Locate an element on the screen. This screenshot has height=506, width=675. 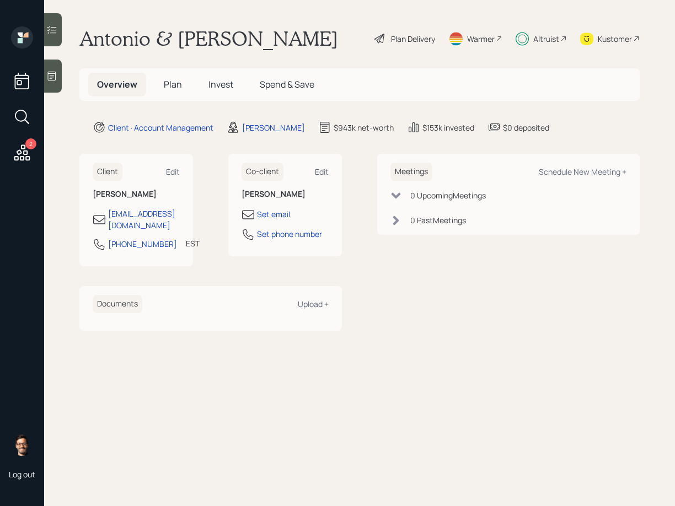
div: $0 deposited is located at coordinates (526, 127).